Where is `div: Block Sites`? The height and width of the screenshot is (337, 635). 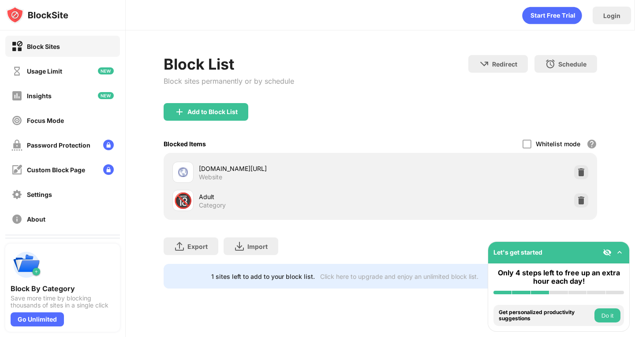 div: Block Sites is located at coordinates (43, 46).